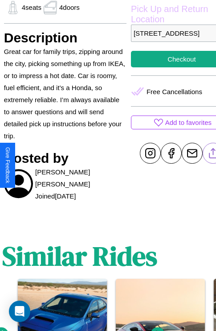 Image resolution: width=216 pixels, height=331 pixels. I want to click on h3: Hosted by, so click(65, 158).